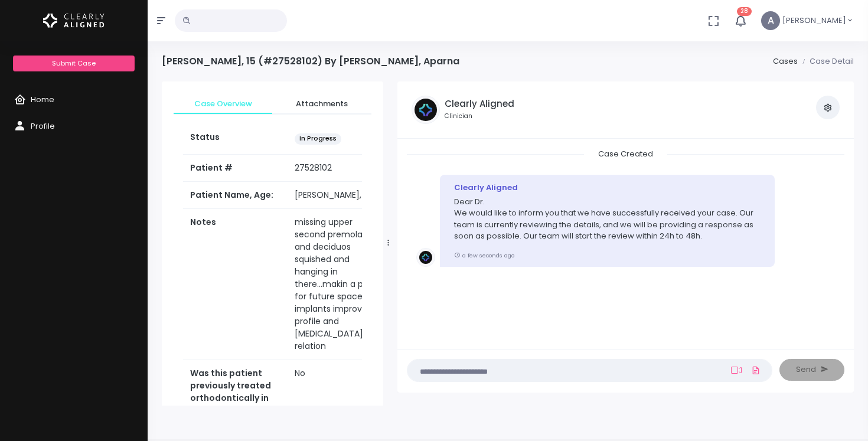 This screenshot has height=441, width=868. What do you see at coordinates (625, 154) in the screenshot?
I see `span: Case Created` at bounding box center [625, 154].